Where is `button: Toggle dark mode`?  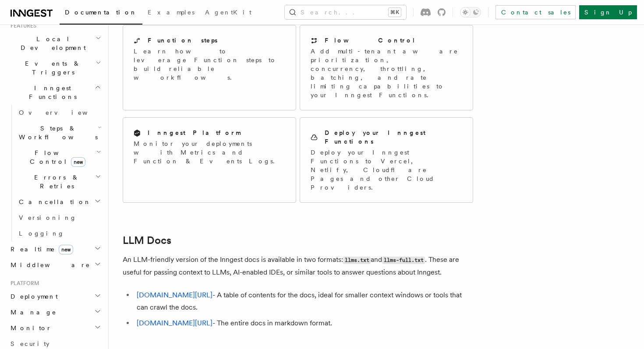 button: Toggle dark mode is located at coordinates (471, 12).